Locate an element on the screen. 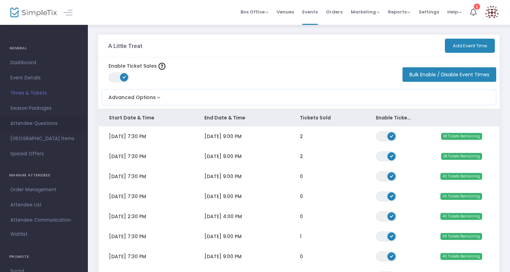 Image resolution: width=510 pixels, height=272 pixels. th: Tickets Sold is located at coordinates (328, 117).